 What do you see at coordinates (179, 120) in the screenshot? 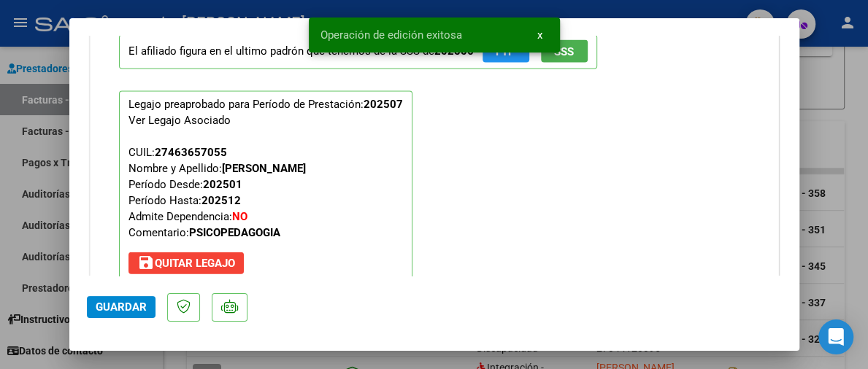
I see `div: Ver Legajo Asociado` at bounding box center [179, 120].